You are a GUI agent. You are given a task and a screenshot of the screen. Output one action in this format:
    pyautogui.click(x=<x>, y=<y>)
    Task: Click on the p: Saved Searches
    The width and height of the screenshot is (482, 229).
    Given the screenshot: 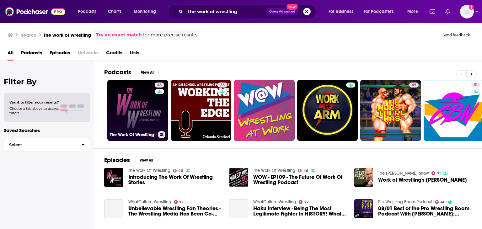 What is the action you would take?
    pyautogui.click(x=47, y=130)
    